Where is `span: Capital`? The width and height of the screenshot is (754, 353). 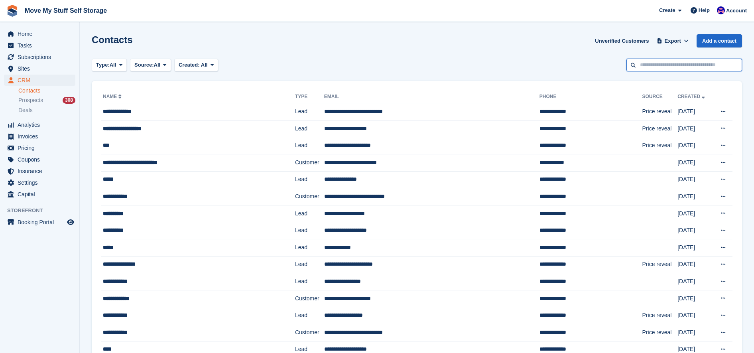
span: Capital is located at coordinates (41, 194).